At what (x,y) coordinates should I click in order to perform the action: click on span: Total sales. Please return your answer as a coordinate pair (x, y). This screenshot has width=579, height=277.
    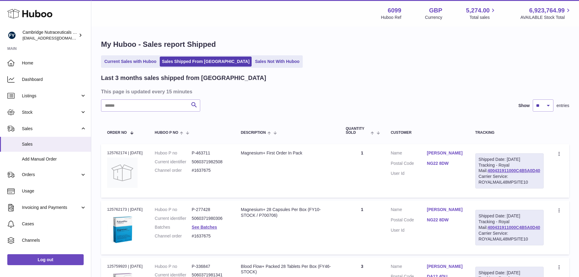
    Looking at the image, I should click on (483, 17).